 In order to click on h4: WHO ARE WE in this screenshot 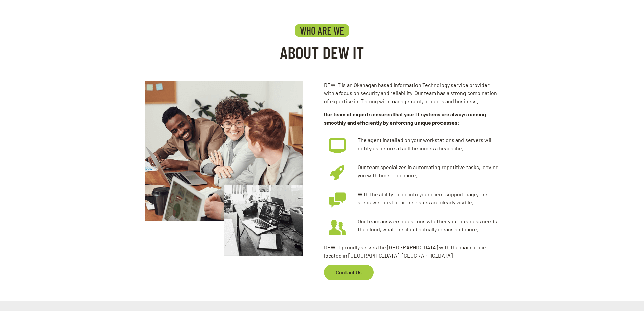, I will do `click(322, 30)`.